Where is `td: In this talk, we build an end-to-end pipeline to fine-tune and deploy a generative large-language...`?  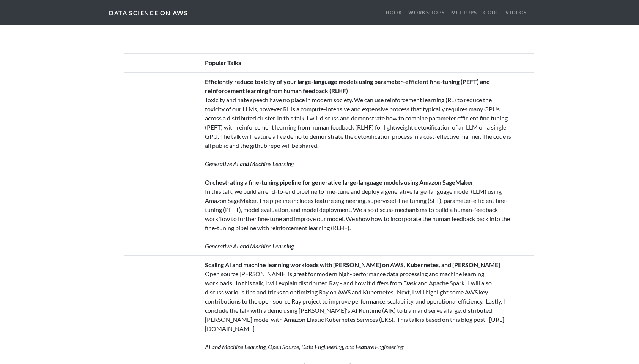
td: In this talk, we build an end-to-end pipeline to fine-tune and deploy a generative large-language... is located at coordinates (358, 214).